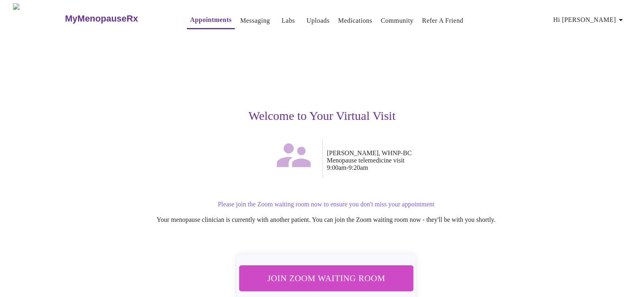 The width and height of the screenshot is (644, 297). Describe the element at coordinates (39, 18) in the screenshot. I see `img: MyMenopauseRx Logo` at that location.